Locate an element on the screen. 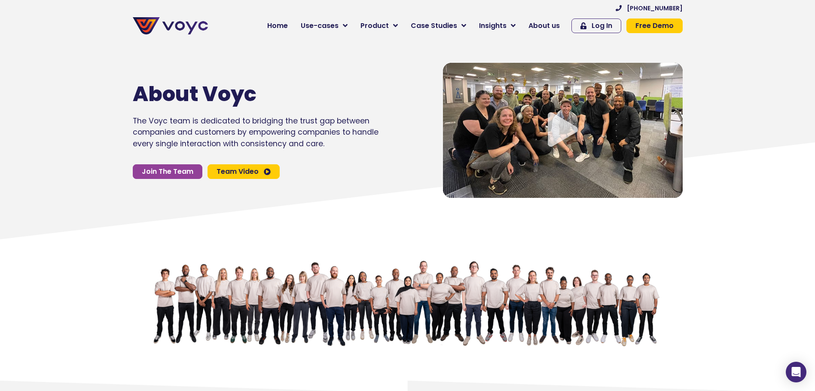  span: Insights is located at coordinates (493, 26).